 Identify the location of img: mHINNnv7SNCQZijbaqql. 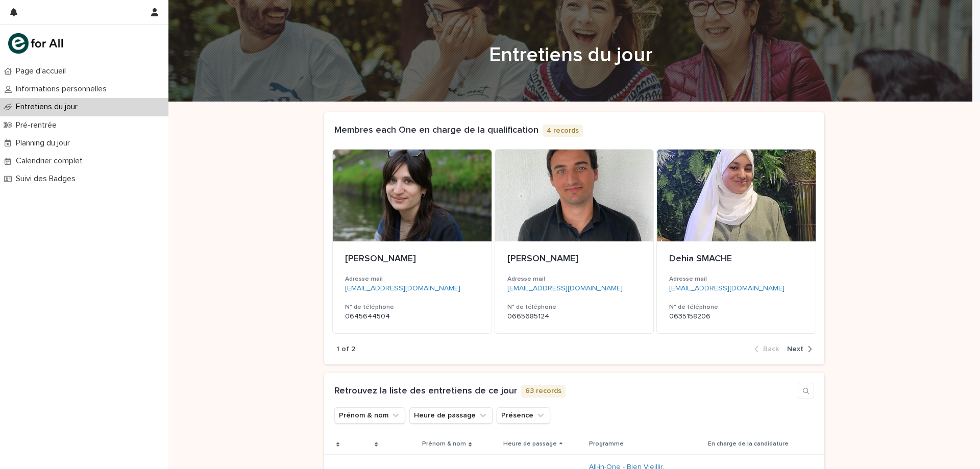
(35, 43).